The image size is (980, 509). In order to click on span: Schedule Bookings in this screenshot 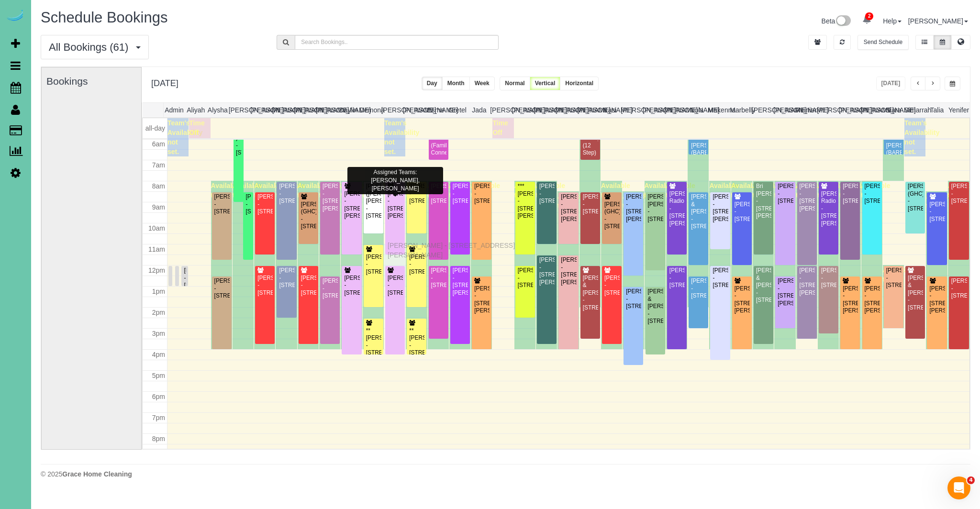, I will do `click(104, 17)`.